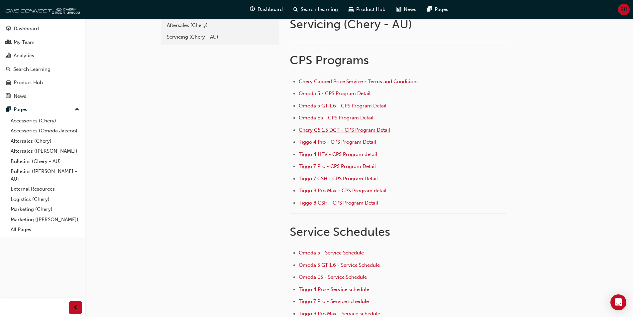 Image resolution: width=633 pixels, height=317 pixels. Describe the element at coordinates (334, 301) in the screenshot. I see `span: Tiggo 7 Pro - Service schedule` at that location.